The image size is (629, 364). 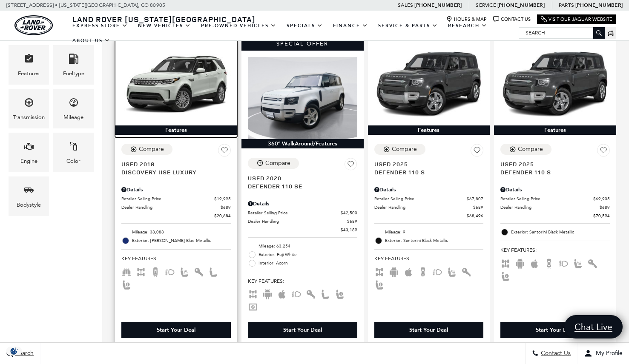 What do you see at coordinates (601, 198) in the screenshot?
I see `span: $69,905` at bounding box center [601, 198].